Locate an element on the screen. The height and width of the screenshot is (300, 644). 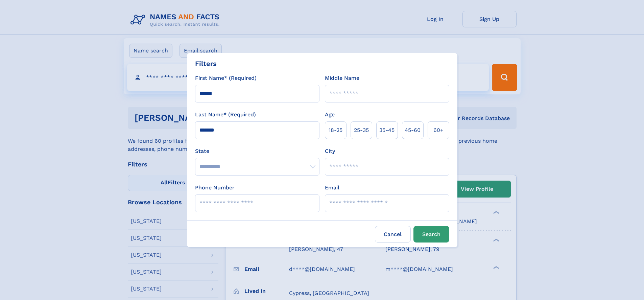
label: State is located at coordinates (257, 151).